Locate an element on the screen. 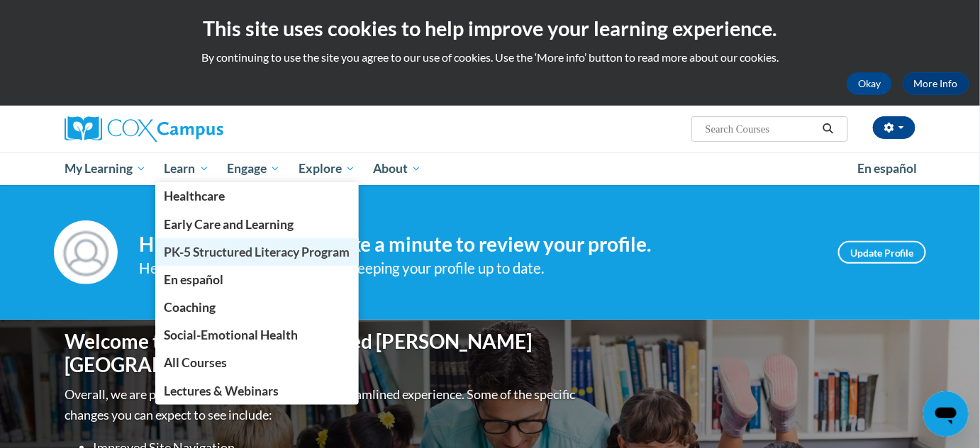 The image size is (980, 448). span: Learn is located at coordinates (186, 169).